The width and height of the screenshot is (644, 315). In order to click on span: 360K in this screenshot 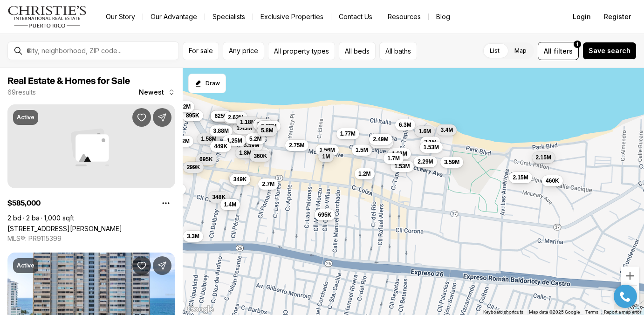, I will do `click(260, 156)`.